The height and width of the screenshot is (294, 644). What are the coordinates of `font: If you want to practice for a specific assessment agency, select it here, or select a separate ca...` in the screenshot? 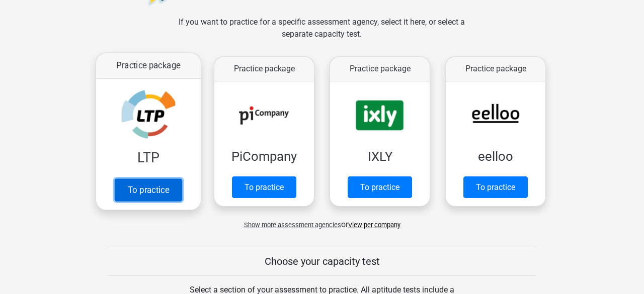 It's located at (321, 28).